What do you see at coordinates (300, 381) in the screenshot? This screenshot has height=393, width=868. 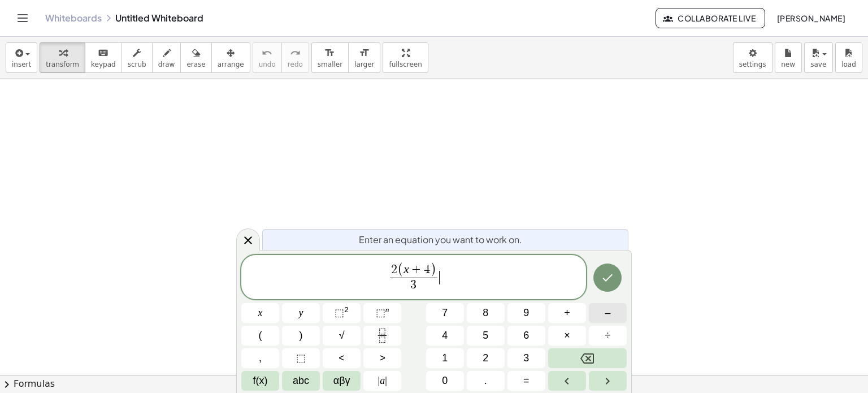 I see `button: Alphabet` at bounding box center [300, 381].